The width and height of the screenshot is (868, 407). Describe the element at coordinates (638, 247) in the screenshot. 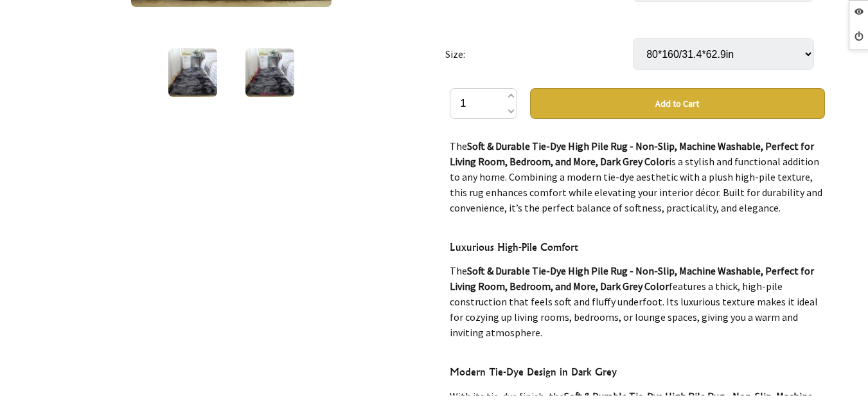

I see `h4: Luxurious High-Pile Comfort` at that location.